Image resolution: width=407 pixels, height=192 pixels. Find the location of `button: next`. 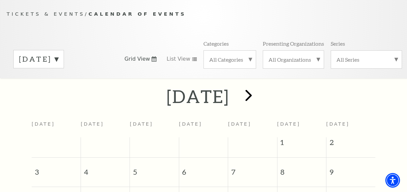

button: next is located at coordinates (248, 96).